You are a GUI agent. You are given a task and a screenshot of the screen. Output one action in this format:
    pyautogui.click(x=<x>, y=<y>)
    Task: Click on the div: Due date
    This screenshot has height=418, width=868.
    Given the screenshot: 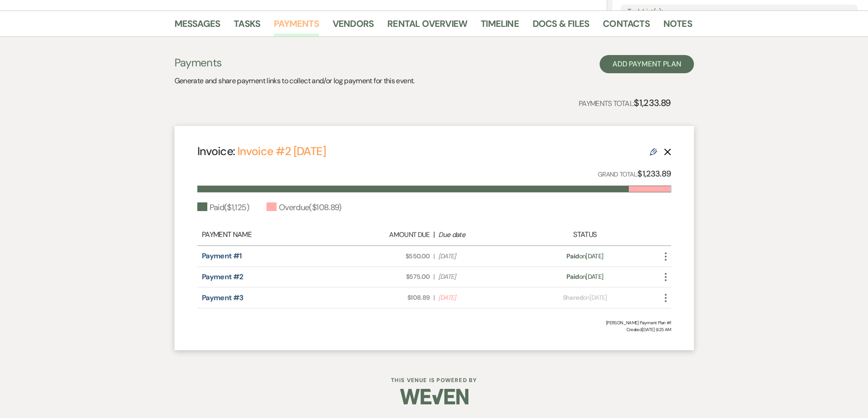 What is the action you would take?
    pyautogui.click(x=481, y=235)
    